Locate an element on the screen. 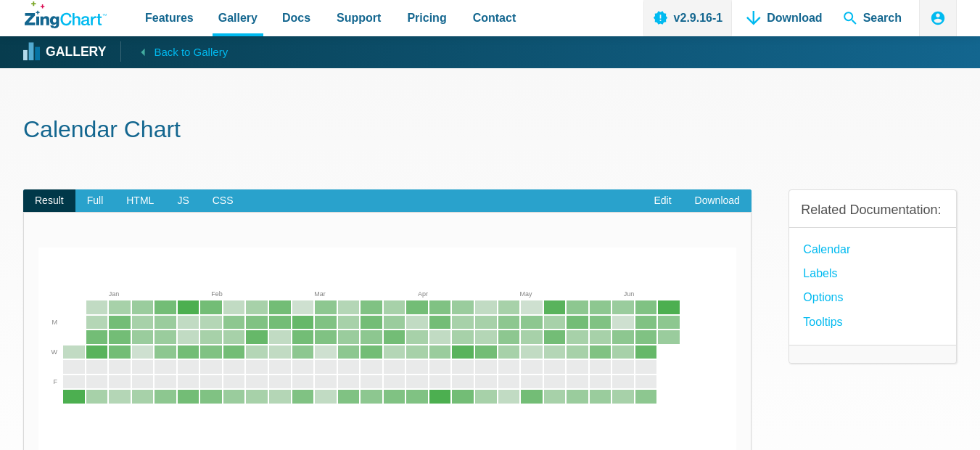 The height and width of the screenshot is (450, 980). span: Full is located at coordinates (95, 201).